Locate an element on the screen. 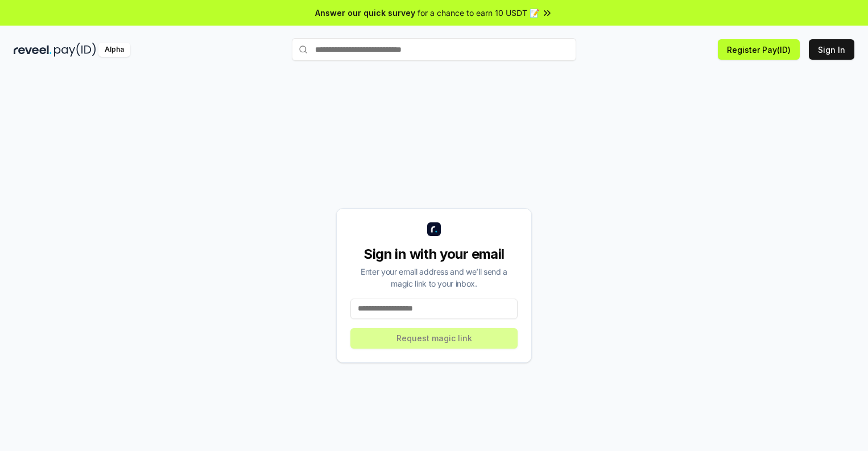 The image size is (868, 451). button: Register Pay(ID) is located at coordinates (759, 50).